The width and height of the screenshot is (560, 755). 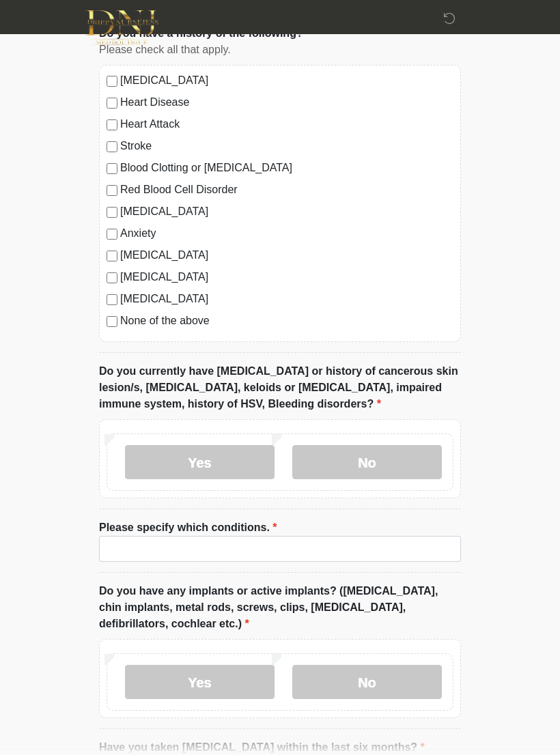 I want to click on label: Stroke, so click(x=287, y=146).